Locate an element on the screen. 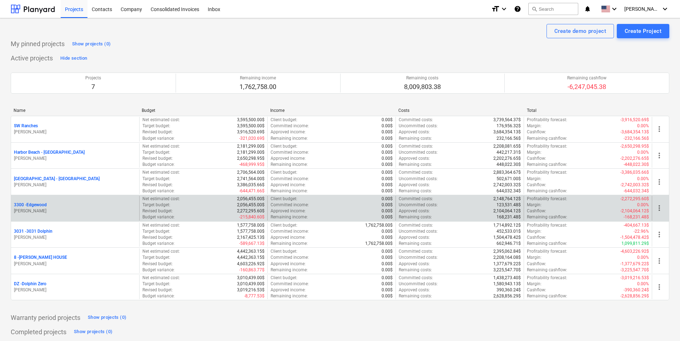 The image size is (680, 341). p: Remaining costs is located at coordinates (422, 78).